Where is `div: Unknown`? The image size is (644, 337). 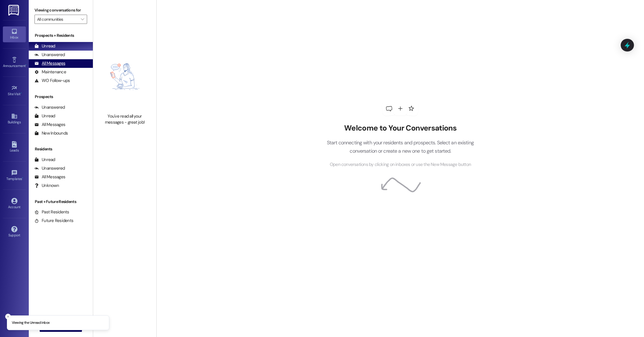 div: Unknown is located at coordinates (47, 186).